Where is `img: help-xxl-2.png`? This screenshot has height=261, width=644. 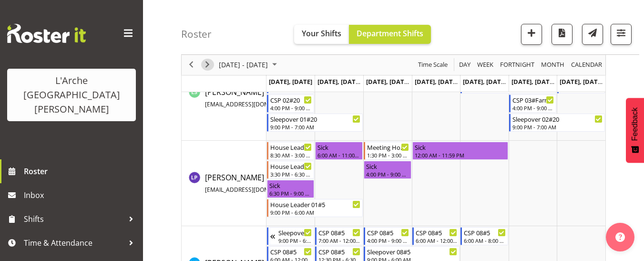
img: help-xxl-2.png is located at coordinates (620, 237).